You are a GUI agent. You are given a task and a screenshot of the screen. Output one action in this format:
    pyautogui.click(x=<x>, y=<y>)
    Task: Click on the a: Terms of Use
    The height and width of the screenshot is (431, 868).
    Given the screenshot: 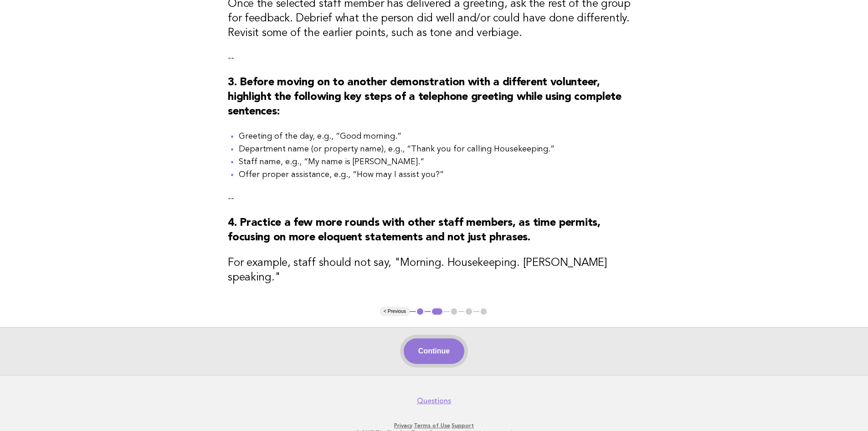 What is the action you would take?
    pyautogui.click(x=432, y=425)
    